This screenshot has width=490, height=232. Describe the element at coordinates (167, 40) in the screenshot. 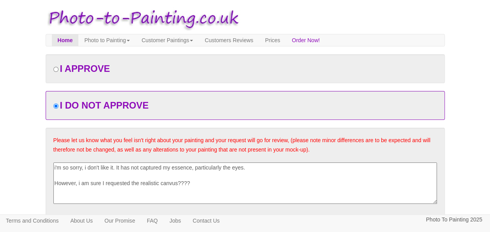

I see `a: Customer Paintings` at that location.